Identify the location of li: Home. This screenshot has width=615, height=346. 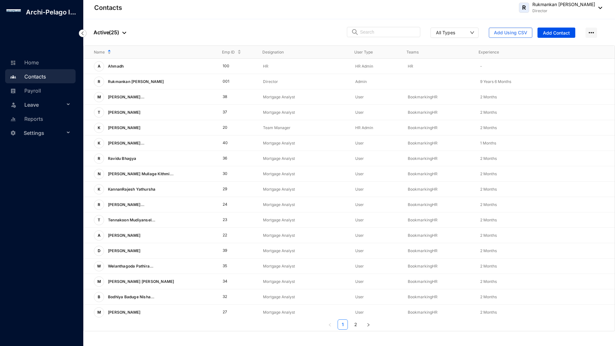
(40, 62).